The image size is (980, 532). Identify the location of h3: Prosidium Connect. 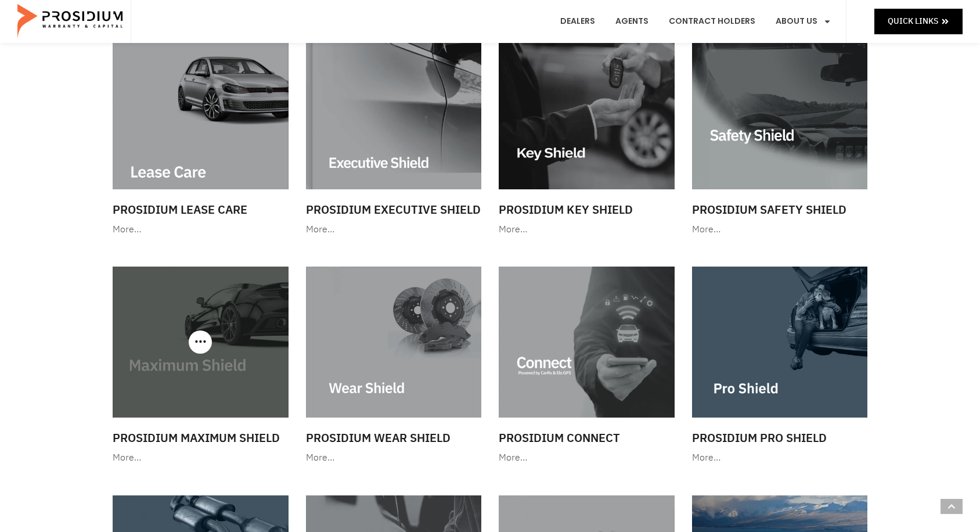
(587, 437).